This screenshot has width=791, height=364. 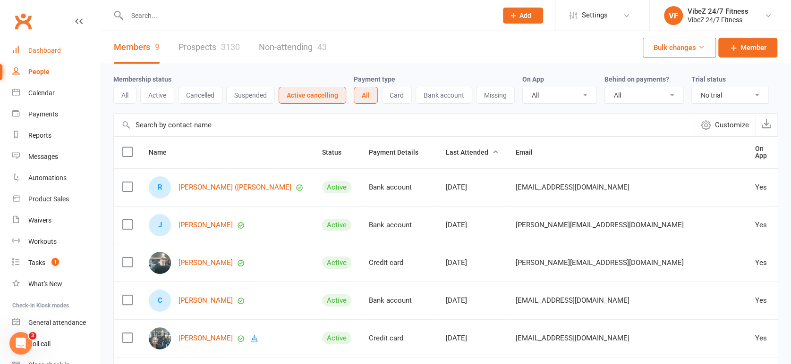 I want to click on button: Bank account, so click(x=444, y=95).